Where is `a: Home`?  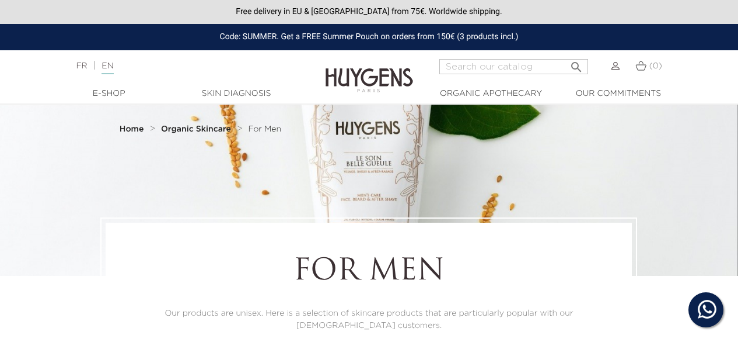
a: Home is located at coordinates (133, 129).